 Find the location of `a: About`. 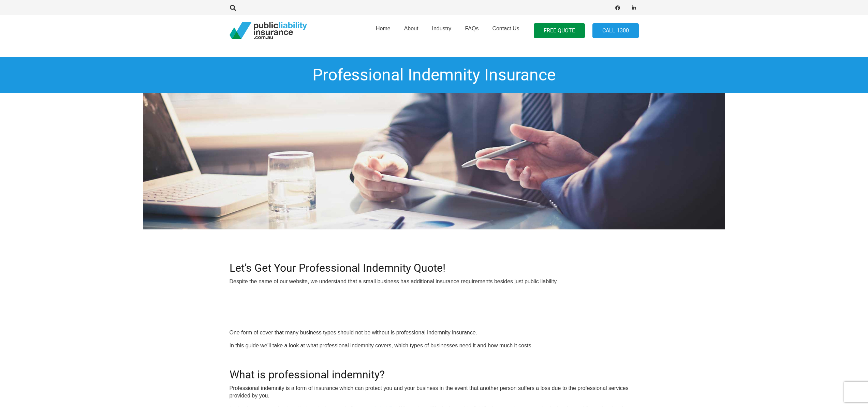

a: About is located at coordinates (411, 31).